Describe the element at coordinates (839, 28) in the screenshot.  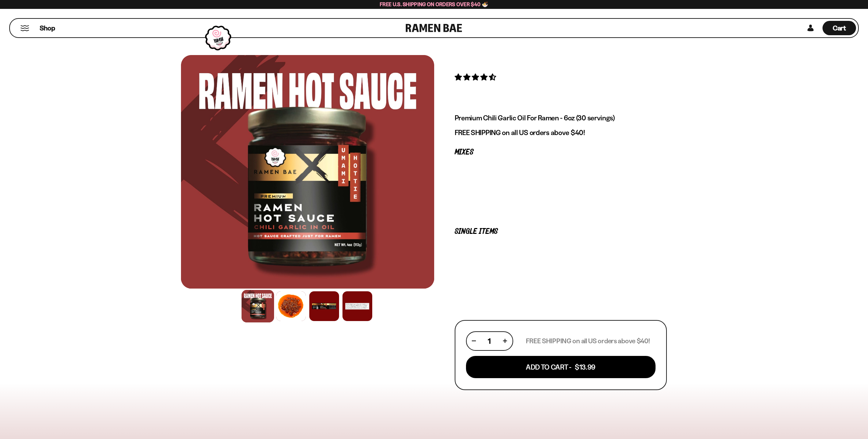
I see `div: Cart` at that location.